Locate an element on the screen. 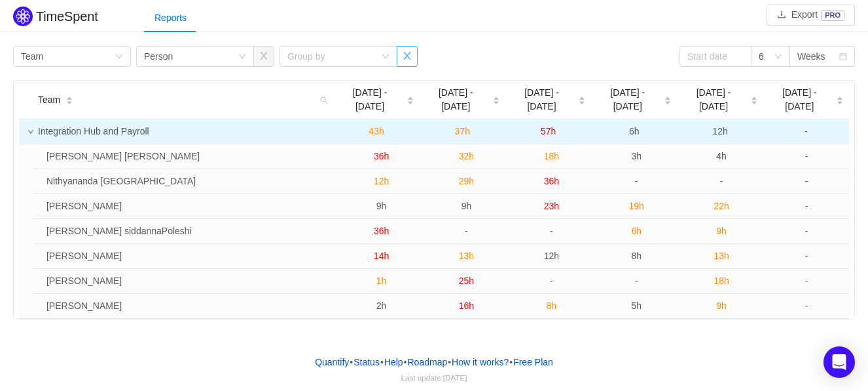 The image size is (868, 391). span: 19h is located at coordinates (637, 206).